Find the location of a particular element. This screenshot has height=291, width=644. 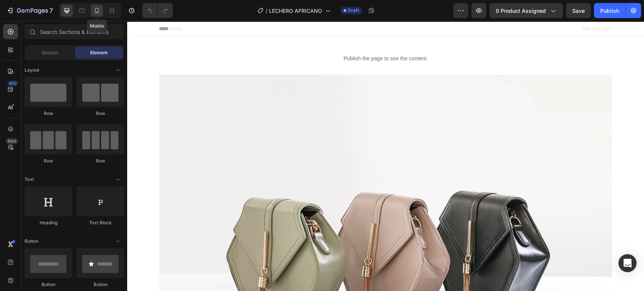

span: Text is located at coordinates (29, 179).